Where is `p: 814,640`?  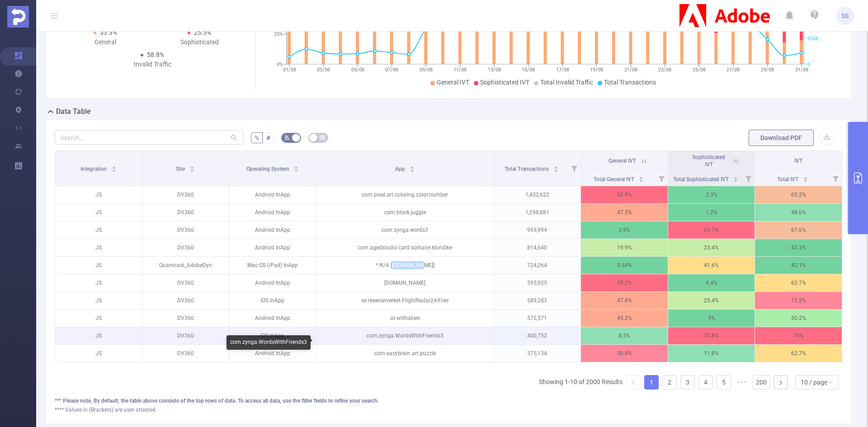 p: 814,640 is located at coordinates (538, 248).